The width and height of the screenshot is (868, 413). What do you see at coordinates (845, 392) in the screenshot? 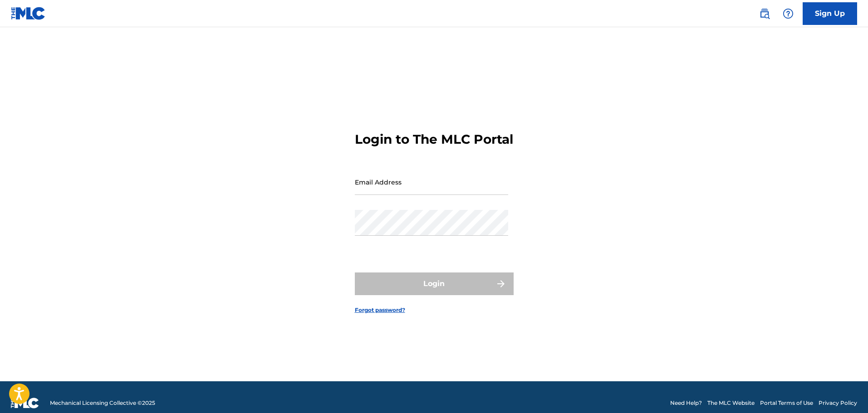
I see `div: Chat Widget` at bounding box center [845, 392].